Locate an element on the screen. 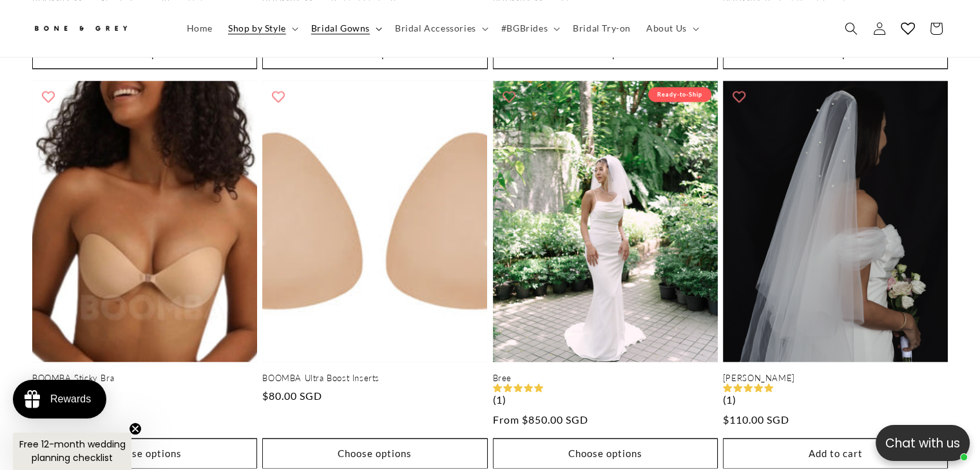 The image size is (980, 470). button: Close teaser is located at coordinates (135, 428).